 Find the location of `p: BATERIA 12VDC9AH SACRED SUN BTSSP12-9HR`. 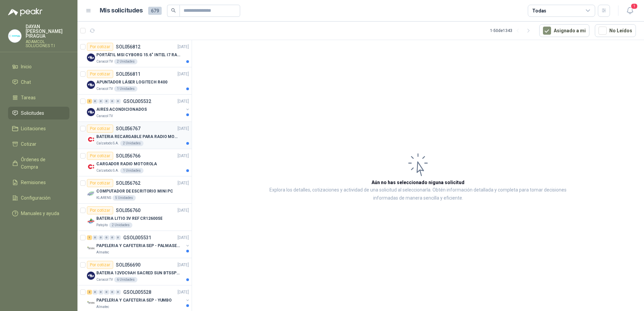

p: BATERIA 12VDC9AH SACRED SUN BTSSP12-9HR is located at coordinates (138, 273).